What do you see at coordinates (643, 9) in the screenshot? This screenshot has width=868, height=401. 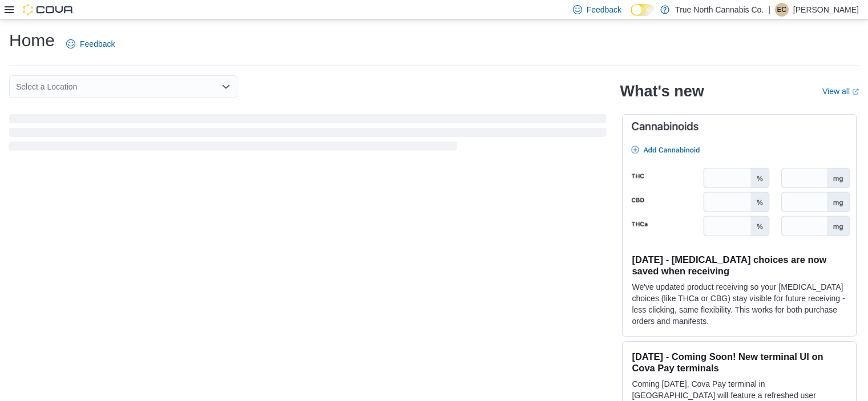 I see `input: Dark Mode` at bounding box center [643, 9].